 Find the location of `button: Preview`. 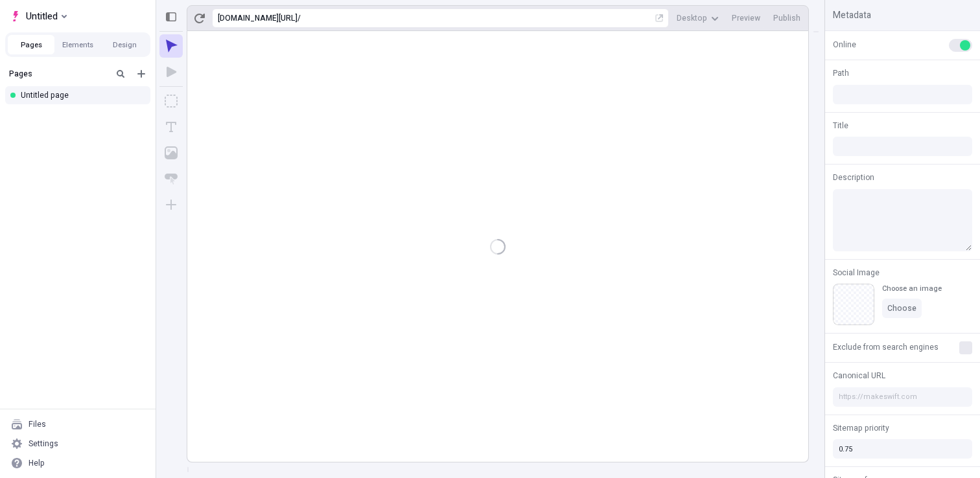

button: Preview is located at coordinates (746, 18).